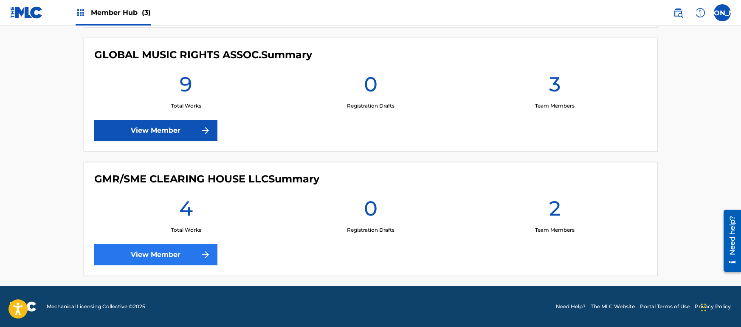 Image resolution: width=741 pixels, height=327 pixels. Describe the element at coordinates (23, 306) in the screenshot. I see `img: logo` at that location.